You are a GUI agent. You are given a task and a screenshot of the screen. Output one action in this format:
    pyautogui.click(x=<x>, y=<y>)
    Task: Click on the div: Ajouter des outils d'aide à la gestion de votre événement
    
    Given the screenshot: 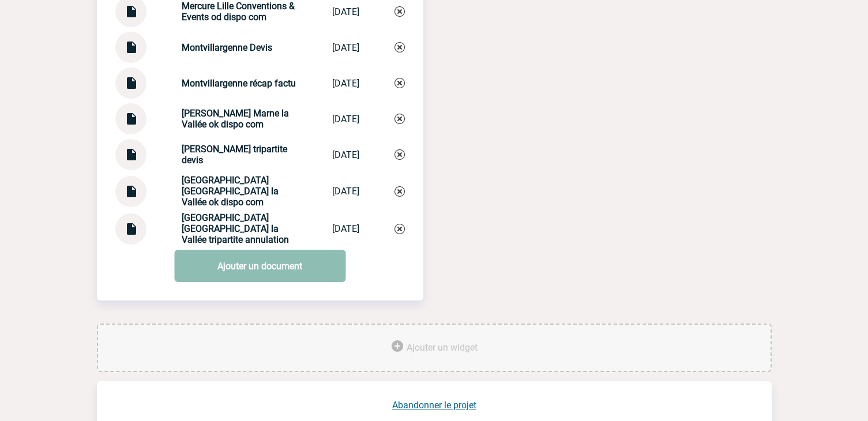 What is the action you would take?
    pyautogui.click(x=434, y=348)
    